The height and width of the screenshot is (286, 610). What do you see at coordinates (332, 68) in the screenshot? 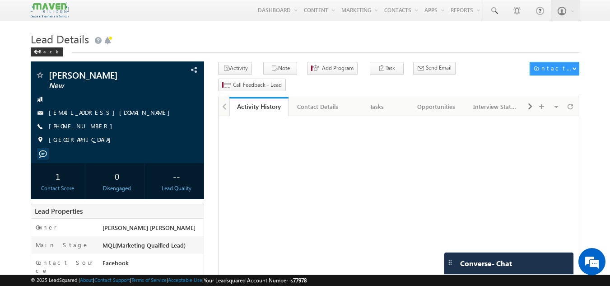
I see `button: Add Program` at bounding box center [332, 68].